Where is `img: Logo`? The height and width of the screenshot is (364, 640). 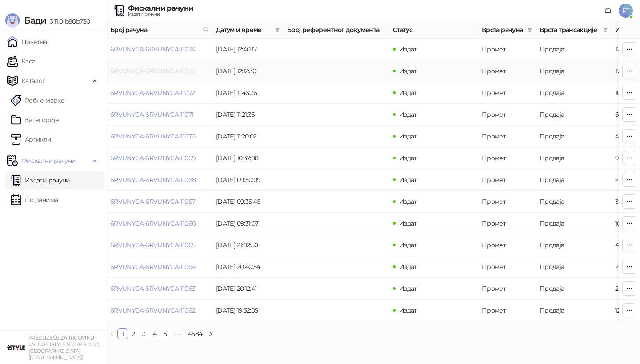 img: Logo is located at coordinates (12, 20).